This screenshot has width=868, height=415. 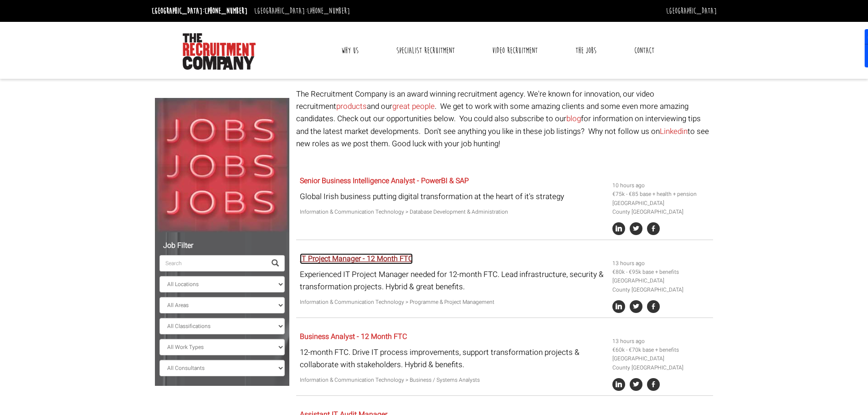 What do you see at coordinates (426, 50) in the screenshot?
I see `a: Specialist Recruitment` at bounding box center [426, 50].